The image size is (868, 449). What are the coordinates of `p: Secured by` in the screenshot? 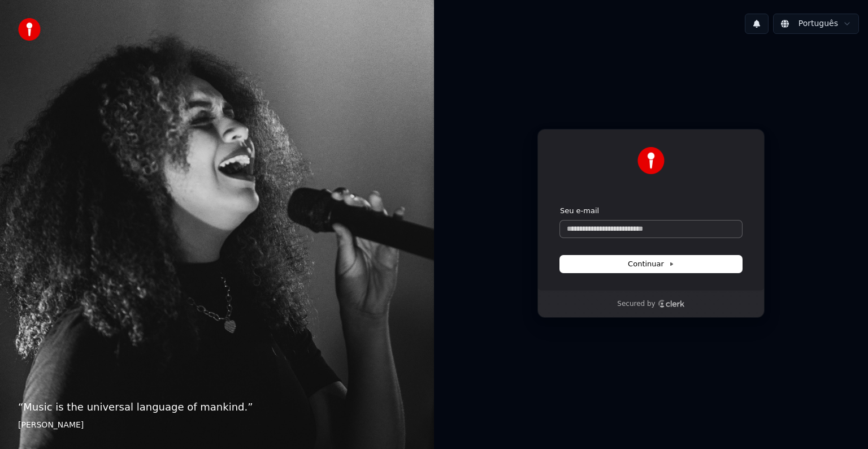 It's located at (636, 304).